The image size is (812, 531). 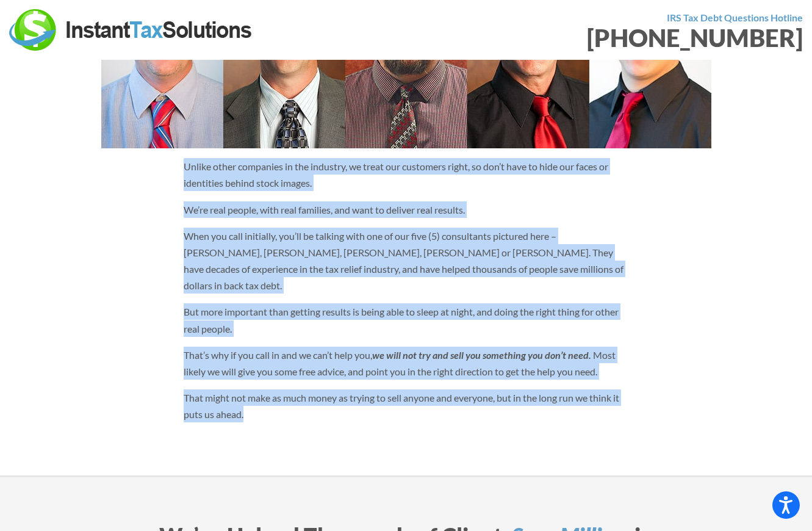 What do you see at coordinates (406, 174) in the screenshot?
I see `p: Unlike other companies in the industry, we treat our customers right, so don’t have to hide our f...` at bounding box center [406, 174].